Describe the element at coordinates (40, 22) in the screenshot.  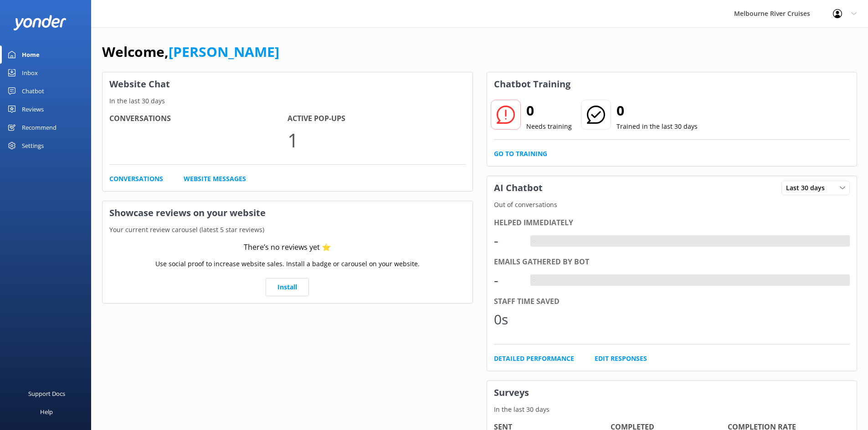
I see `img: yonder-white-logo.png` at that location.